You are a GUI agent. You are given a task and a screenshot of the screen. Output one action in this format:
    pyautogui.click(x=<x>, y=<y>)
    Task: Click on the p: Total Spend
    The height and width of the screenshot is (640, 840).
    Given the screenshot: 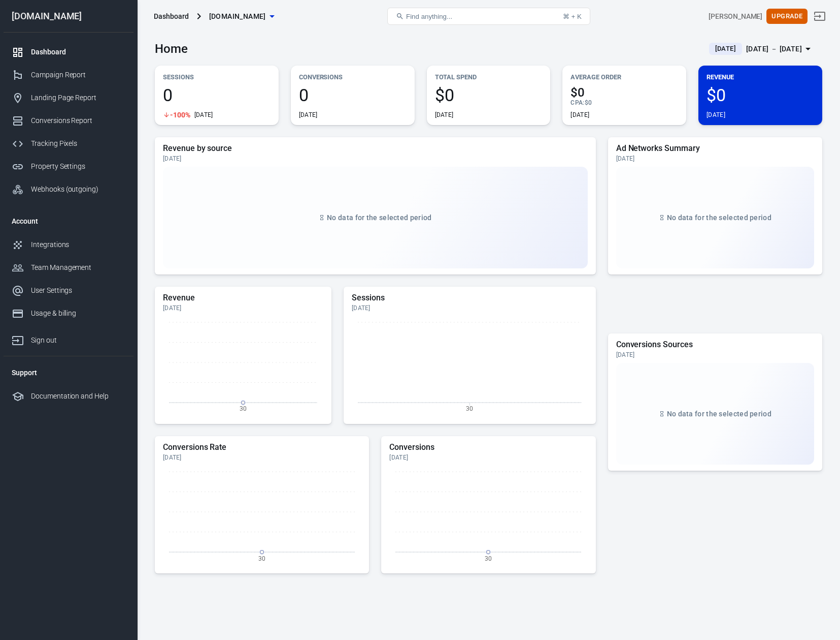 What is the action you would take?
    pyautogui.click(x=489, y=76)
    